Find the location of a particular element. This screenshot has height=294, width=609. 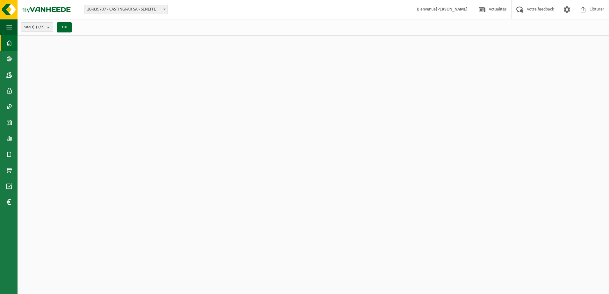

span: 10-839707 - CASTINGPAR SA - SENEFFE is located at coordinates (126, 10).